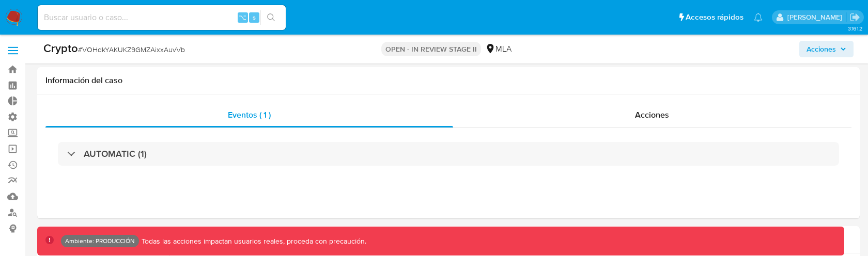  I want to click on span: Eventos ( 1 ), so click(249, 114).